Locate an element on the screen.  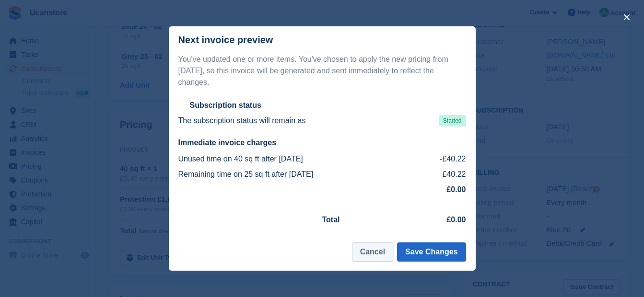
span: Started is located at coordinates (452, 121).